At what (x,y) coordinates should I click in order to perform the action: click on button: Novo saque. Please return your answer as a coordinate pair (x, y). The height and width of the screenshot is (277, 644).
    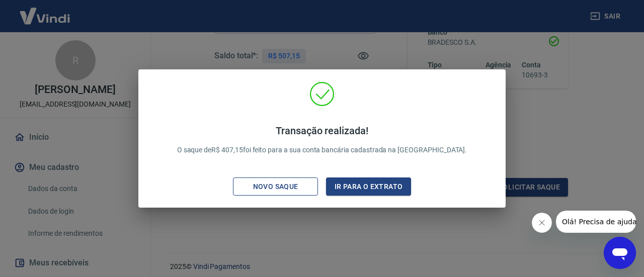
    Looking at the image, I should click on (275, 186).